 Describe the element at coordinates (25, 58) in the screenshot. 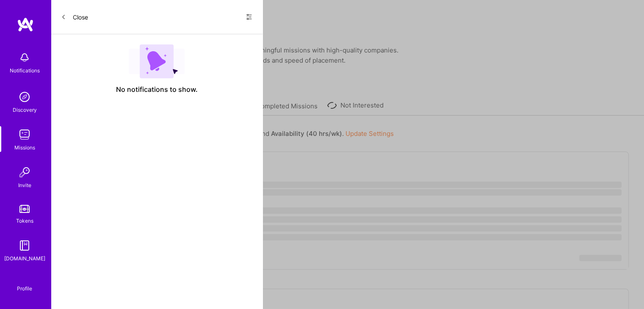

I see `img: bell` at that location.